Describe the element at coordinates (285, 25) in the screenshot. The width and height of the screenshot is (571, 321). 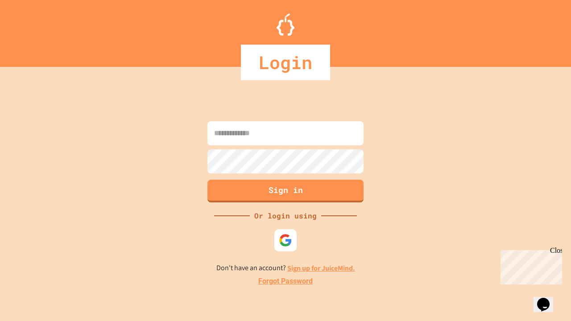
I see `img: Logo.svg` at that location.